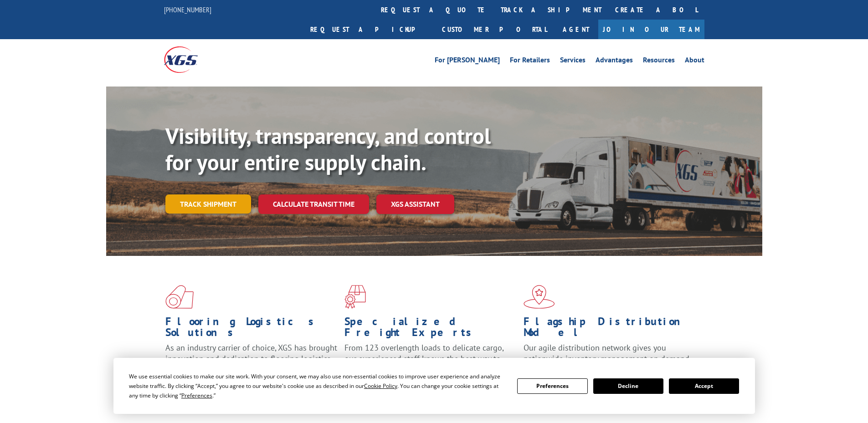 Image resolution: width=868 pixels, height=423 pixels. What do you see at coordinates (539, 297) in the screenshot?
I see `img: xgs-icon-flagship-distribution-model-red` at bounding box center [539, 297].